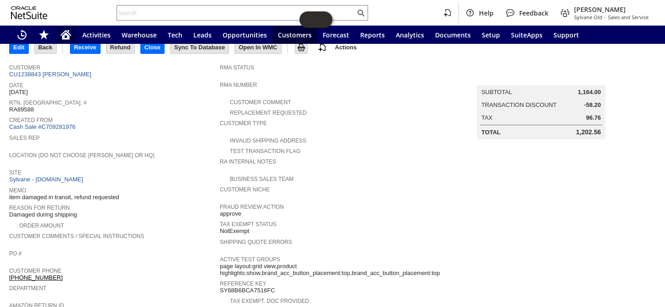 The image size is (665, 307). What do you see at coordinates (247, 291) in the screenshot?
I see `span: SY68B6BCA7516FC` at bounding box center [247, 291].